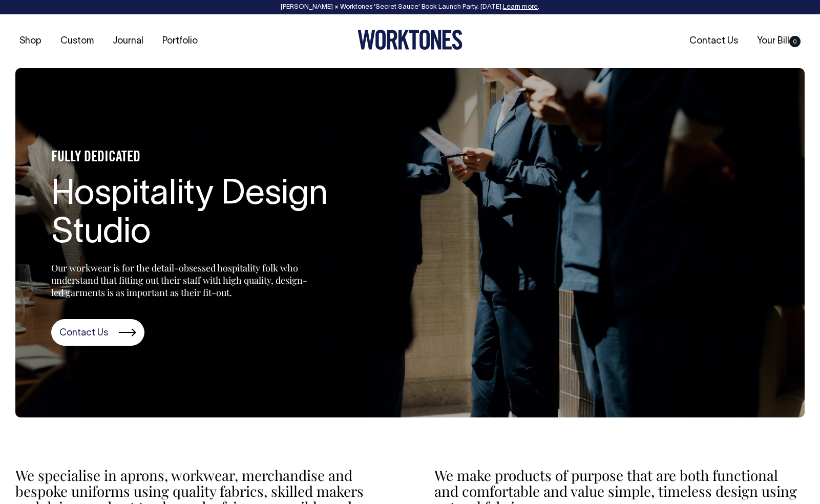 This screenshot has width=820, height=504. I want to click on a: Learn more, so click(521, 8).